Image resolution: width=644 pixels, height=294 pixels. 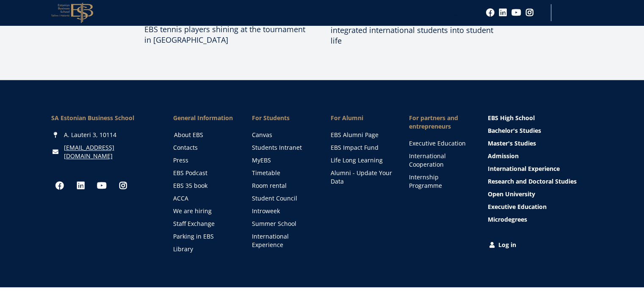 What do you see at coordinates (362, 135) in the screenshot?
I see `a: EBS Alumni Page` at bounding box center [362, 135].